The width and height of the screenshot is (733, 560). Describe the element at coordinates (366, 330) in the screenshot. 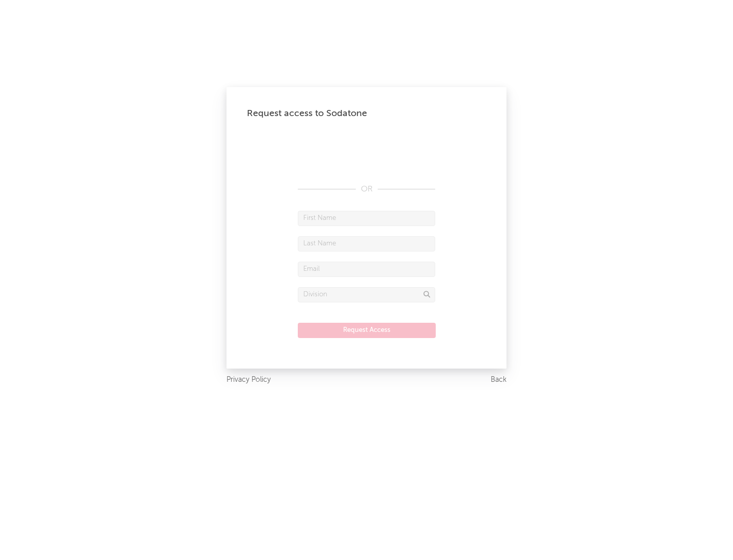

I see `button: Request Access` at that location.